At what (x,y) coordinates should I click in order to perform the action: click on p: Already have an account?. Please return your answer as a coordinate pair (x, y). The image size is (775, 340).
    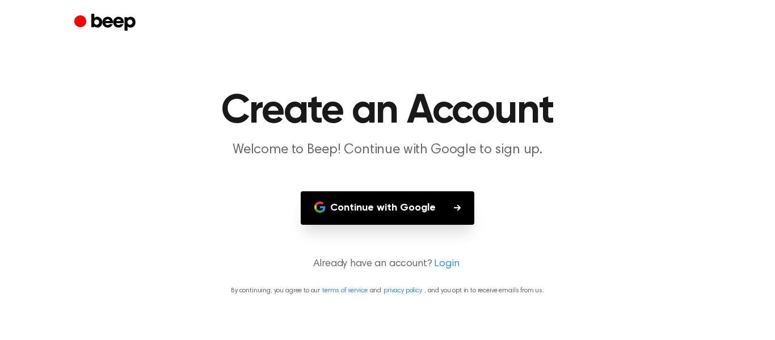
    Looking at the image, I should click on (388, 264).